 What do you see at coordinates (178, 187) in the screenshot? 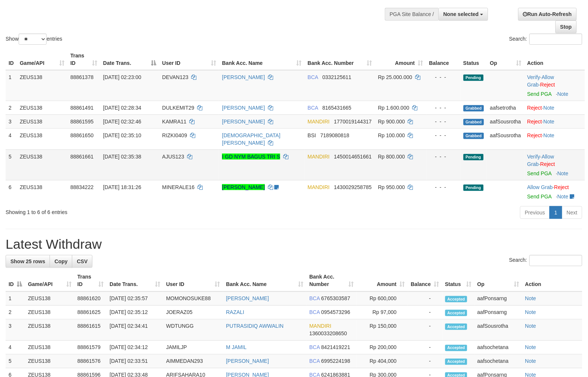
I see `span: MINERALE16` at bounding box center [178, 187].